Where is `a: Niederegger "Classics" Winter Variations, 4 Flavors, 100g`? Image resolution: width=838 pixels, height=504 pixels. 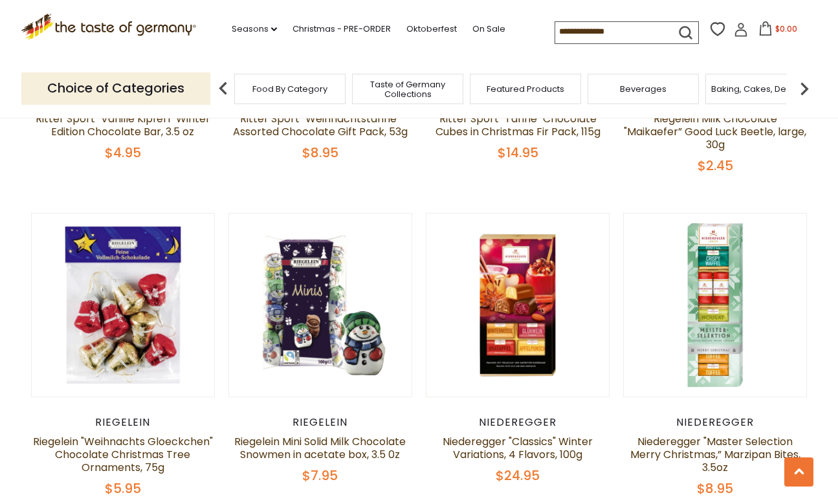 a: Niederegger "Classics" Winter Variations, 4 Flavors, 100g is located at coordinates (518, 448).